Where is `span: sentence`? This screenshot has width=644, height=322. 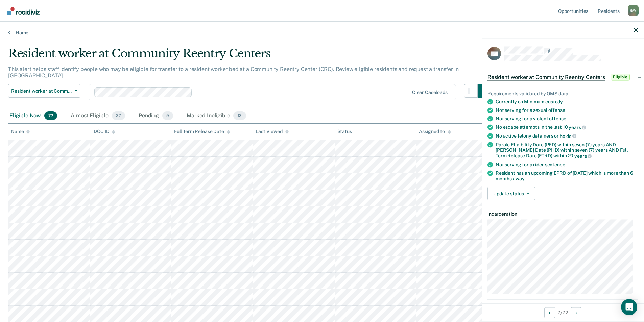
span: sentence is located at coordinates (555, 164).